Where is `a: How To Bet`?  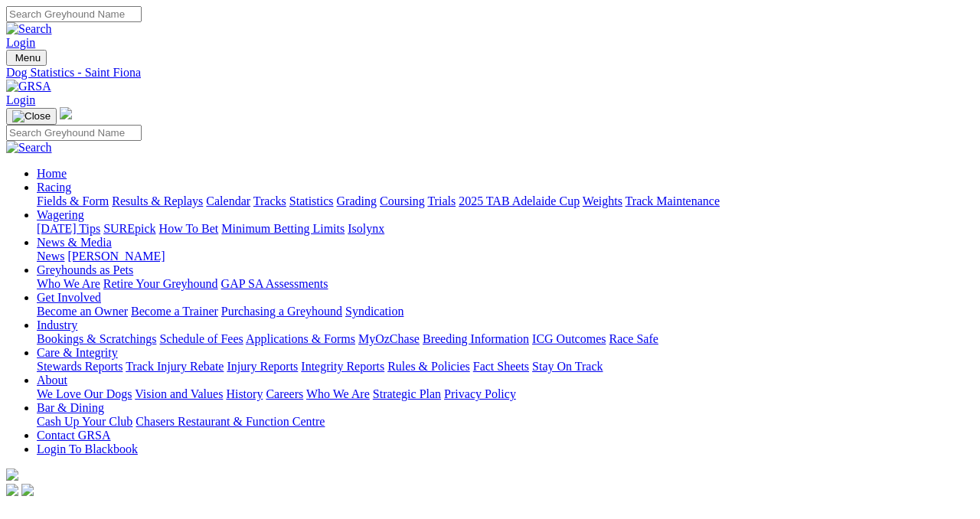
a: How To Bet is located at coordinates (189, 228).